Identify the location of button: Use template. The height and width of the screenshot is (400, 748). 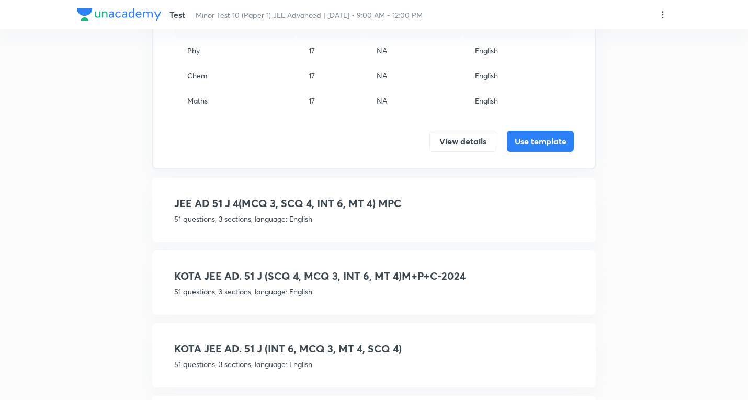
(540, 141).